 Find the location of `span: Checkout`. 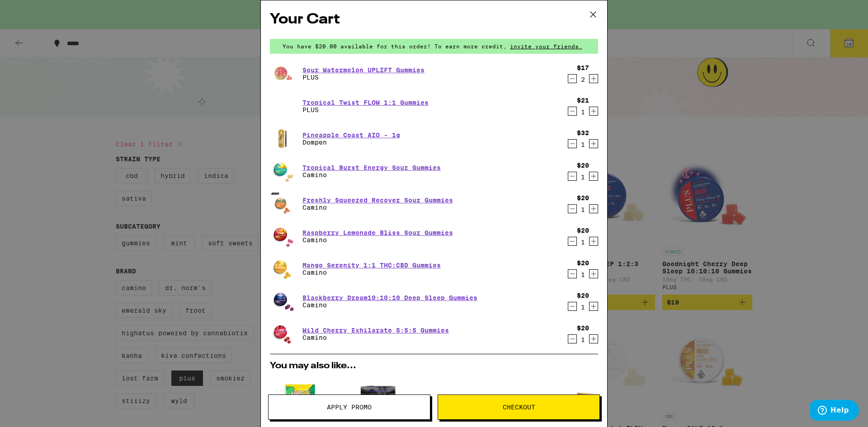

span: Checkout is located at coordinates (519, 407).